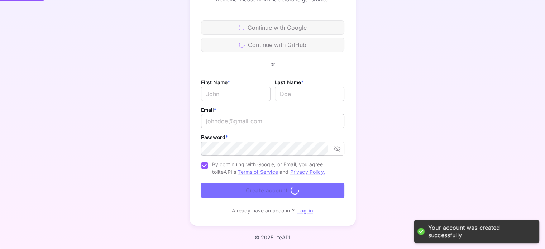  Describe the element at coordinates (273, 121) in the screenshot. I see `input: johndoe@gmail.com` at that location.